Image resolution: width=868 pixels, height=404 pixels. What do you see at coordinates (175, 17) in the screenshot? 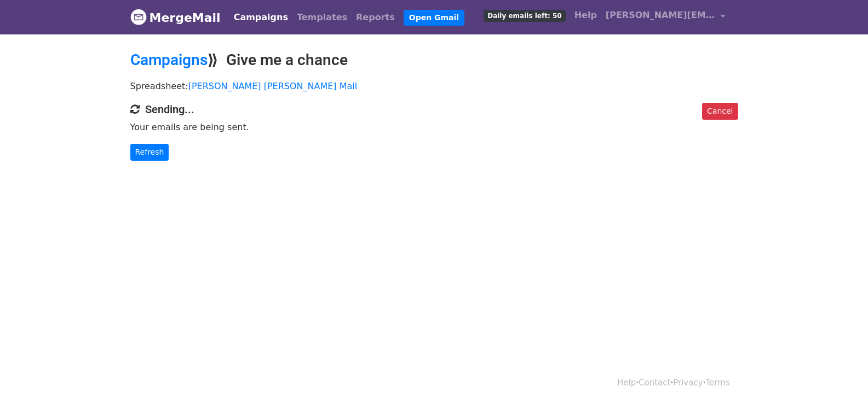
I see `a: MergeMail` at bounding box center [175, 17].